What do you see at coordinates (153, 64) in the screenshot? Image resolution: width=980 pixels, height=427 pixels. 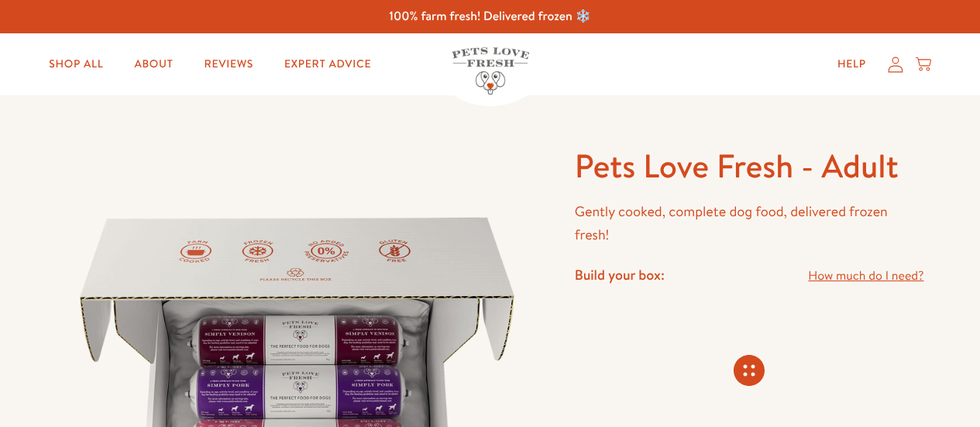 I see `a: About` at bounding box center [153, 64].